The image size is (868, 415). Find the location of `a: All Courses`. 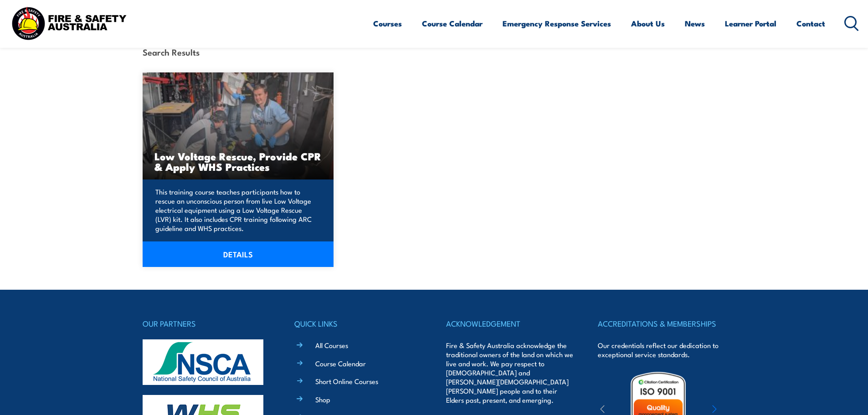

a: All Courses is located at coordinates (332, 345).